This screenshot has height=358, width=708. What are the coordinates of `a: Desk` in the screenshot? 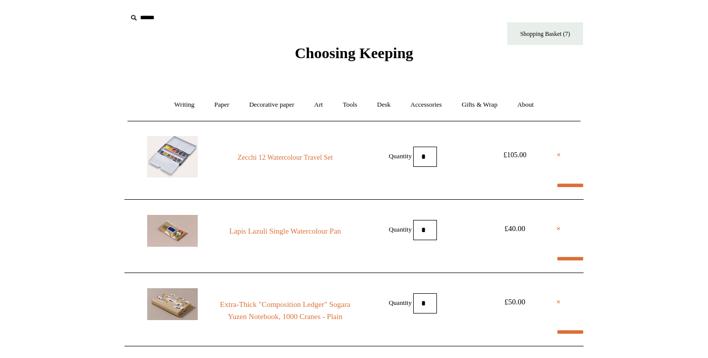 It's located at (384, 105).